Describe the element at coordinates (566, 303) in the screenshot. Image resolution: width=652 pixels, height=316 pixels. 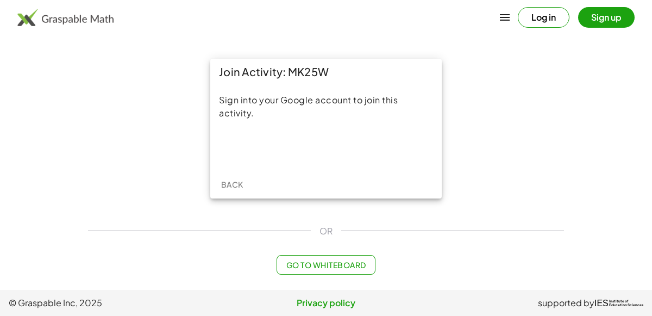
I see `span: supported by` at that location.